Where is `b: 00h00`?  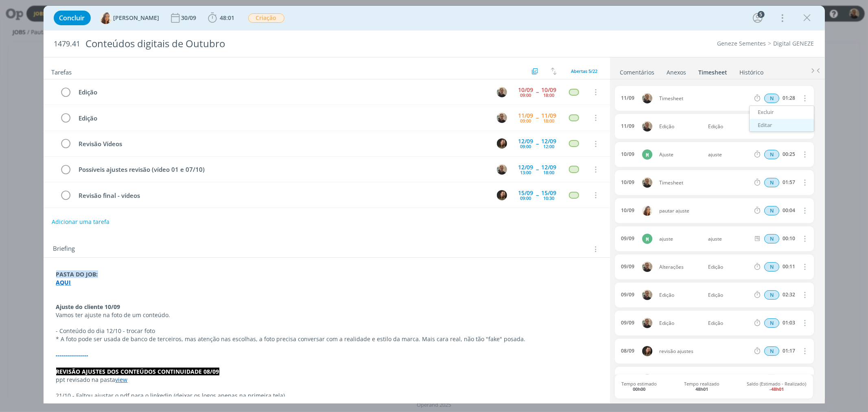 b: 00h00 is located at coordinates (639, 389).